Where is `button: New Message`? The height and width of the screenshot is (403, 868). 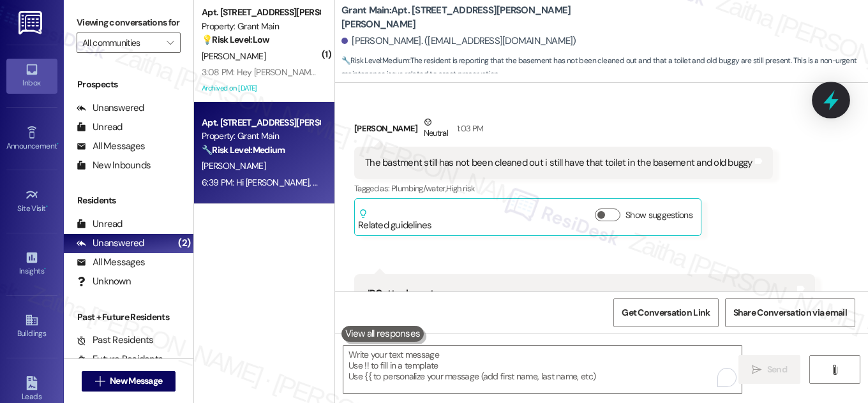
button: New Message is located at coordinates (129, 382).